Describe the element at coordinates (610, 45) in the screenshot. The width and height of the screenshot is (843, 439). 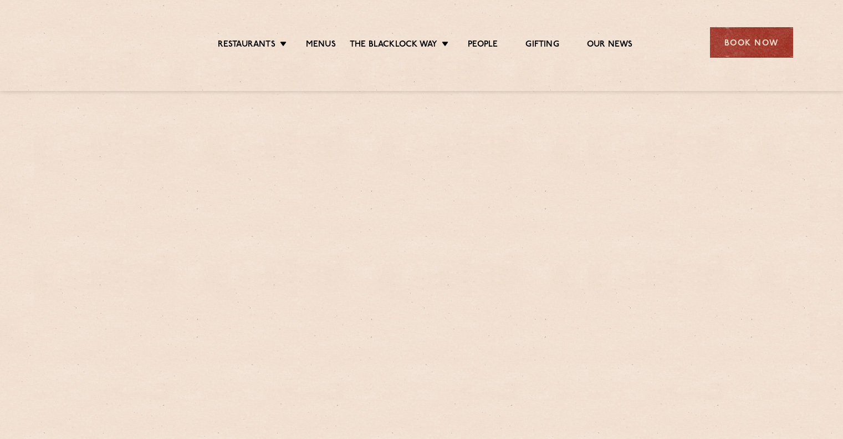
I see `a: Our News` at that location.